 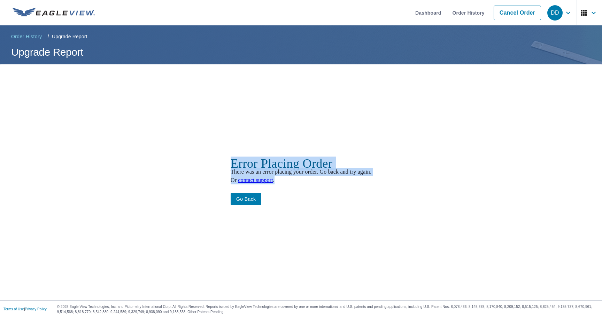 What do you see at coordinates (555, 13) in the screenshot?
I see `div: DD` at bounding box center [555, 13].